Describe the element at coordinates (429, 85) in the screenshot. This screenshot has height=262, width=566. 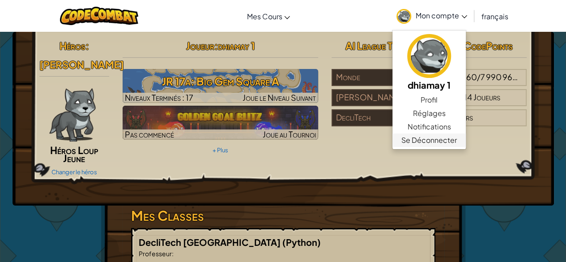
I see `h5: dhiamay 1` at that location.